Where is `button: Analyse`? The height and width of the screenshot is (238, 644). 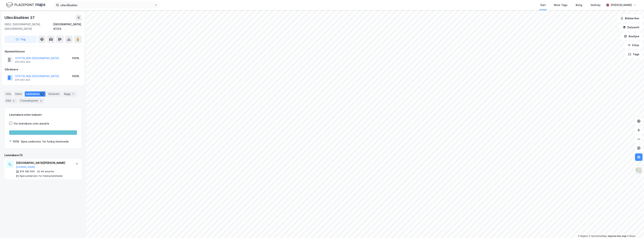 button: Analyse is located at coordinates (632, 36).